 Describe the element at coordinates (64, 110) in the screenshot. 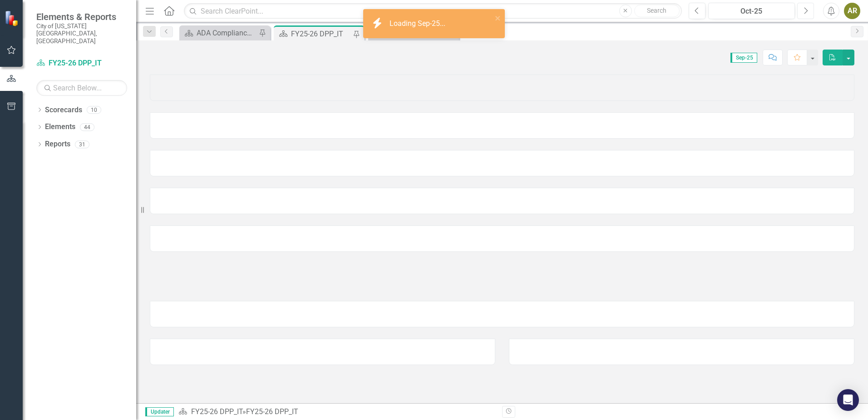

I see `a: Scorecards` at that location.